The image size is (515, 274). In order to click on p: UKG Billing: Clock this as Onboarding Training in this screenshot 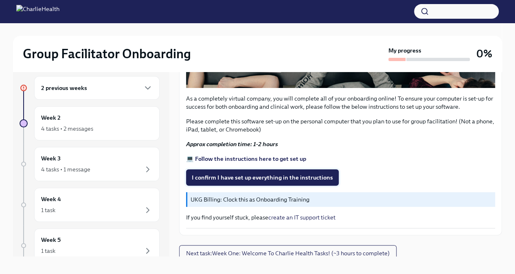, I will do `click(341, 199)`.